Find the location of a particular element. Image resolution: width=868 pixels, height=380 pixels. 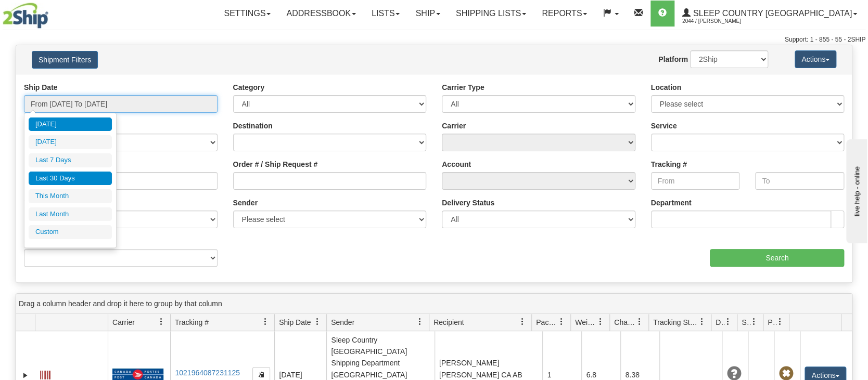

a: Pickup Status filter column settings is located at coordinates (780, 322).